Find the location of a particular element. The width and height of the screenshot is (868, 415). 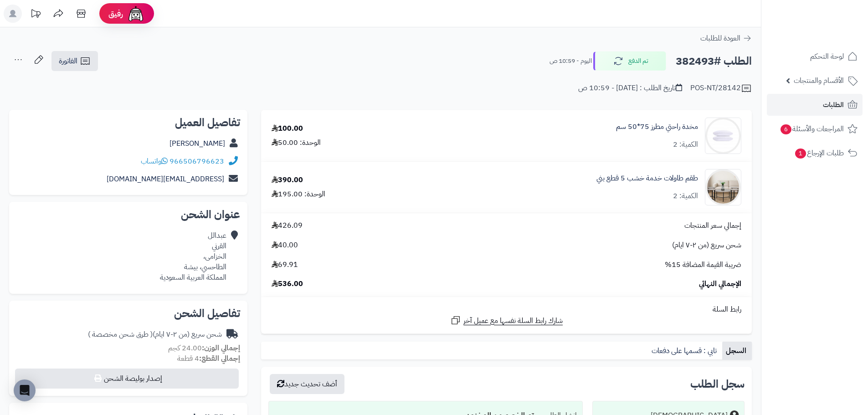

img: 1746950368-1-90x90.jpg is located at coordinates (723, 136).